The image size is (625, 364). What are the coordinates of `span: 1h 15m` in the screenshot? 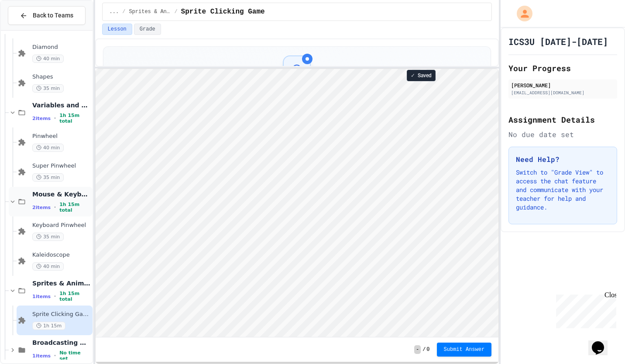 It's located at (49, 325).